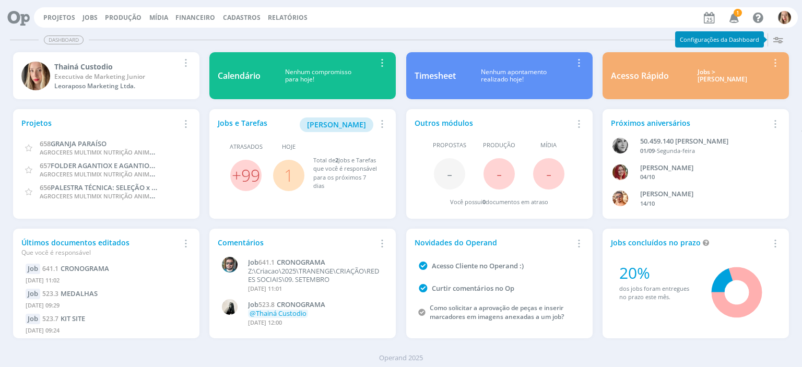  I want to click on a: Produção, so click(123, 17).